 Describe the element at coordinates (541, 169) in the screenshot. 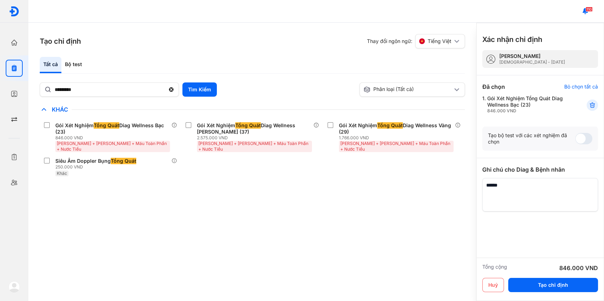

I see `div: Ghi chú cho Diag & Bệnh nhân` at that location.